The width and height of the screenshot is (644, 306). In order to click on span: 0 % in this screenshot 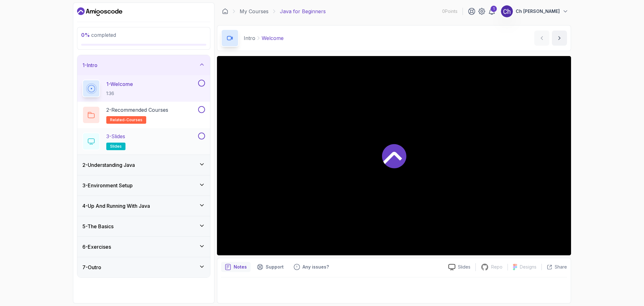, I will do `click(86, 35)`.